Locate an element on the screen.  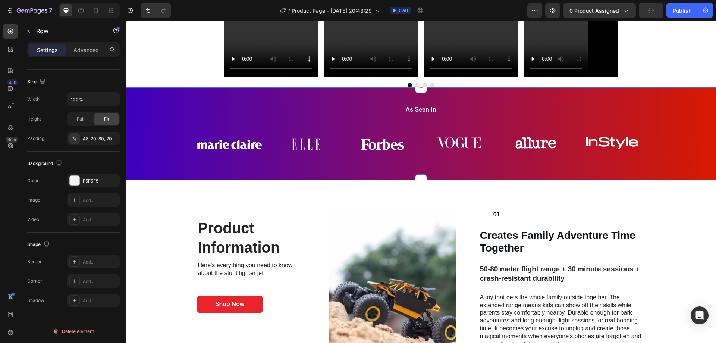
img: gempages_432750572815254551-62791a3f-7360-4188-85a6-ae6e8e268b62.svg is located at coordinates (333, 122).